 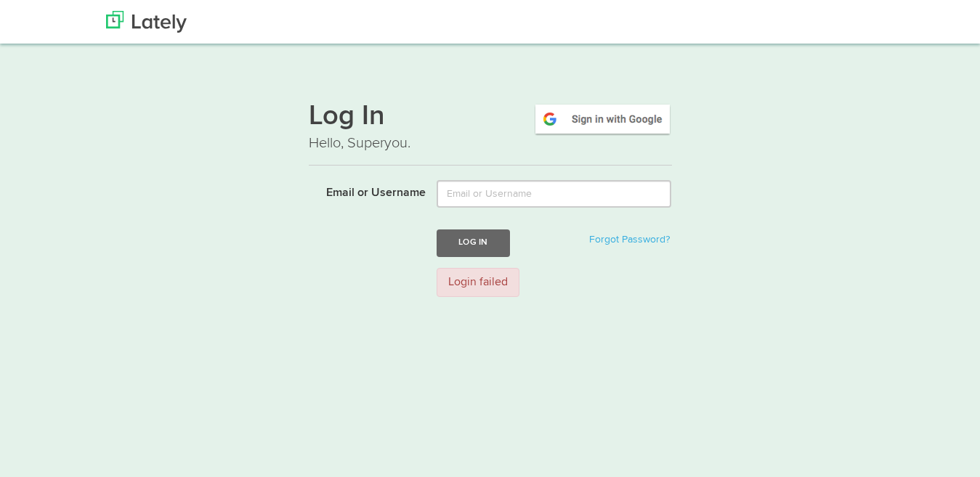 What do you see at coordinates (473, 242) in the screenshot?
I see `button: Log In` at bounding box center [473, 242].